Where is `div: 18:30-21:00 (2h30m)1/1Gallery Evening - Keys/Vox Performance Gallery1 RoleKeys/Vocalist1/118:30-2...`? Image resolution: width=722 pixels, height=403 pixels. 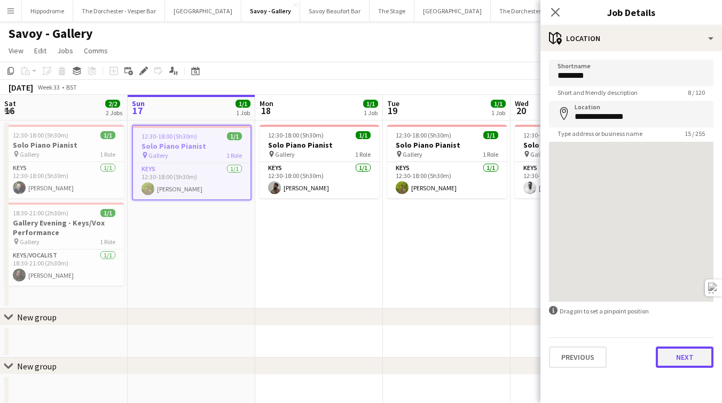 div: 18:30-21:00 (2h30m)1/1Gallery Evening - Keys/Vox Performance Gallery1 RoleKeys/Vocalist1/118:30-2... is located at coordinates (64, 244).